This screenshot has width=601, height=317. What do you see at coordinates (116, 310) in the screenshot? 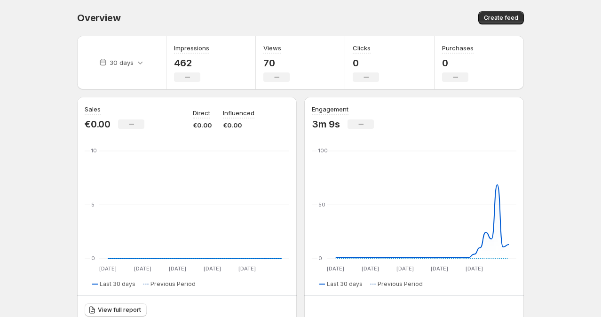
I see `a: View full report` at bounding box center [116, 310].